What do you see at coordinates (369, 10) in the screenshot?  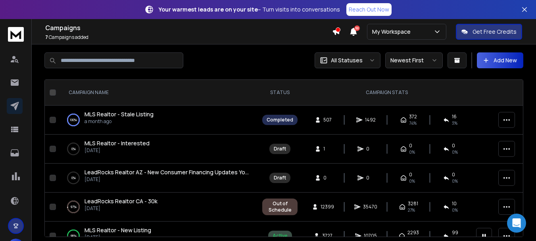 I see `a: Reach Out Now` at bounding box center [369, 10].